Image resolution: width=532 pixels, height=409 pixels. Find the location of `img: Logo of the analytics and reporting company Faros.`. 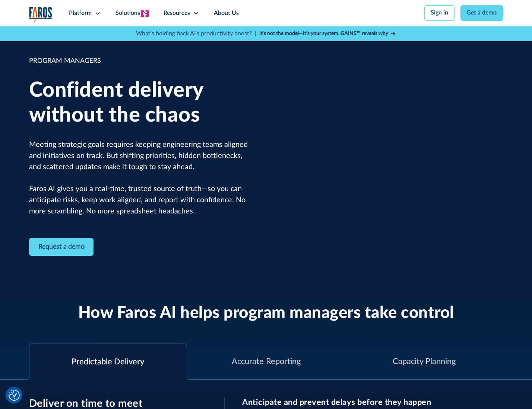

img: Logo of the analytics and reporting company Faros. is located at coordinates (41, 14).